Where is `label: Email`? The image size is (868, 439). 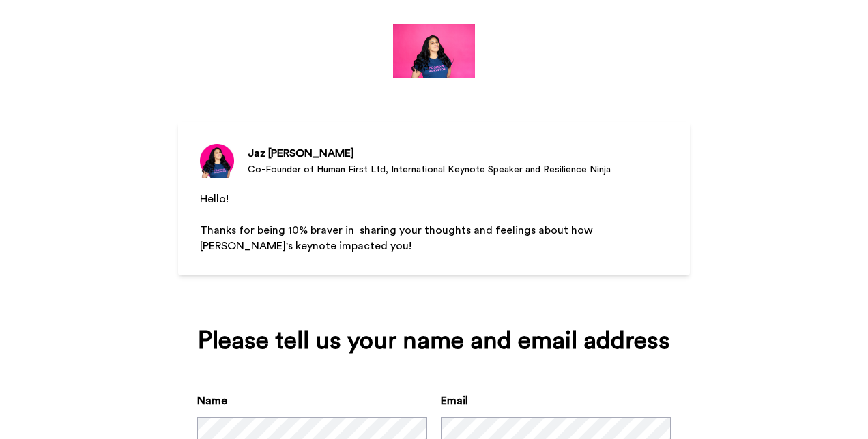
label: Email is located at coordinates (455, 401).